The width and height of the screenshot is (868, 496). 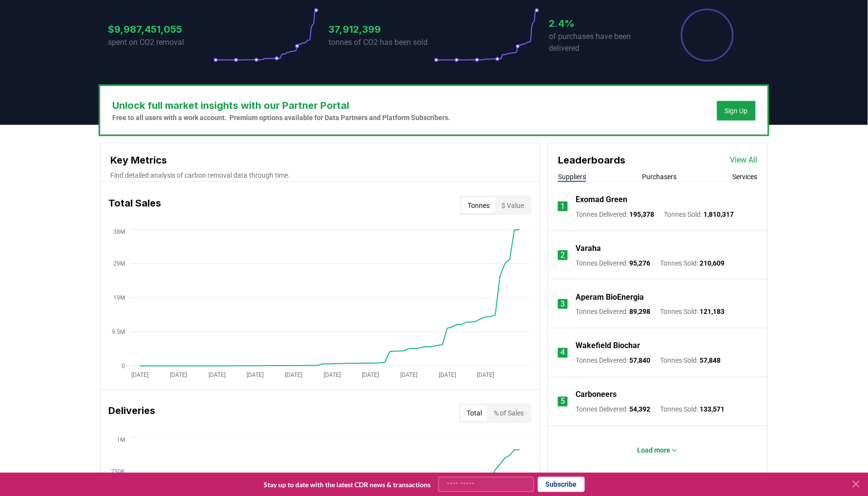 What do you see at coordinates (563, 255) in the screenshot?
I see `p: 2` at bounding box center [563, 255].